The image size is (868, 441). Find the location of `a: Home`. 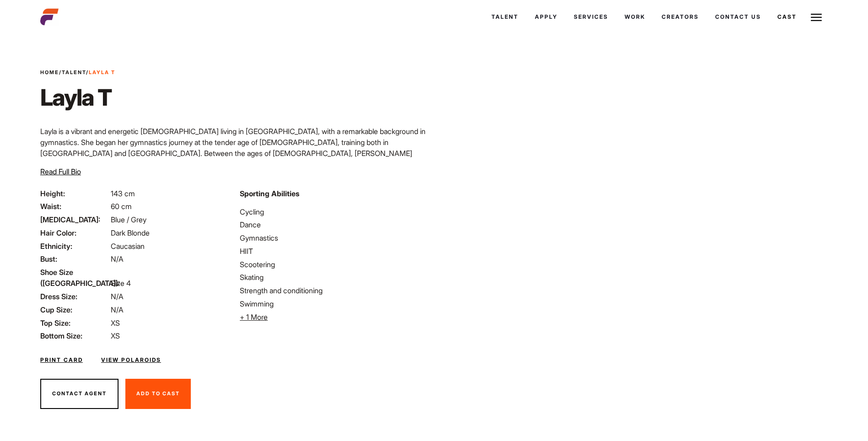

a: Home is located at coordinates (49, 72).